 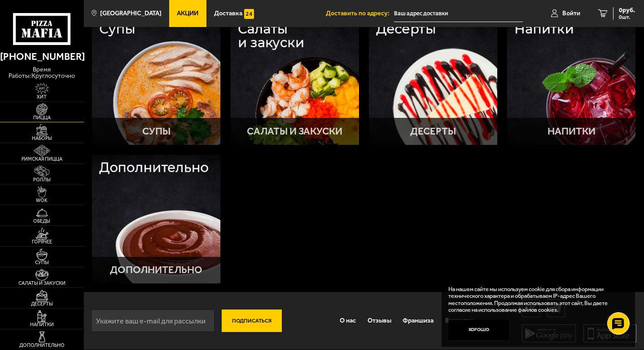 I want to click on a: СупыСупы, so click(x=156, y=81).